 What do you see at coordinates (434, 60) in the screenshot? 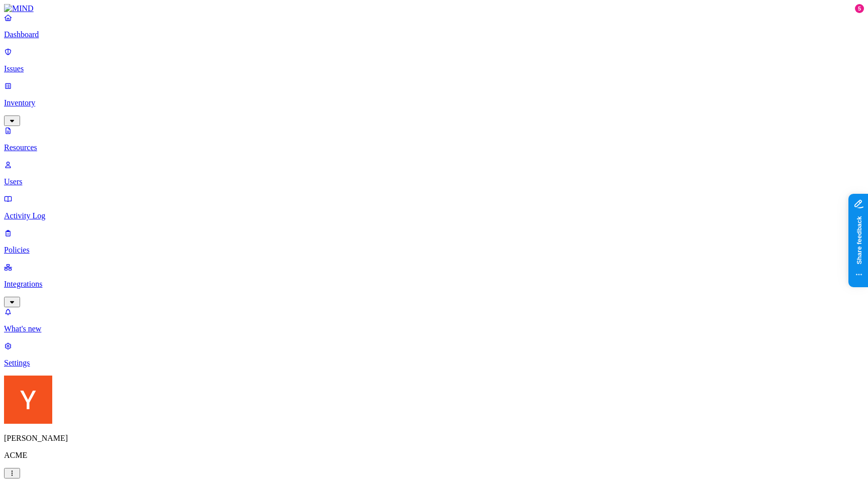
I see `a: Issues` at bounding box center [434, 60].